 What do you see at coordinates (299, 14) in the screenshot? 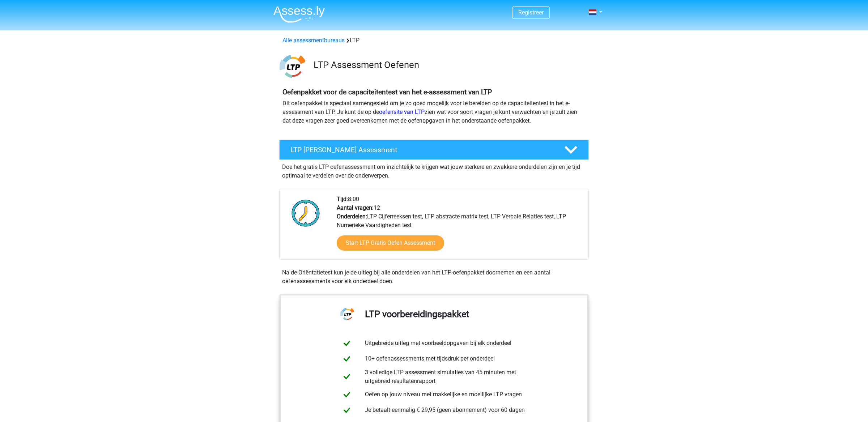
I see `img: Assessly` at bounding box center [299, 14].